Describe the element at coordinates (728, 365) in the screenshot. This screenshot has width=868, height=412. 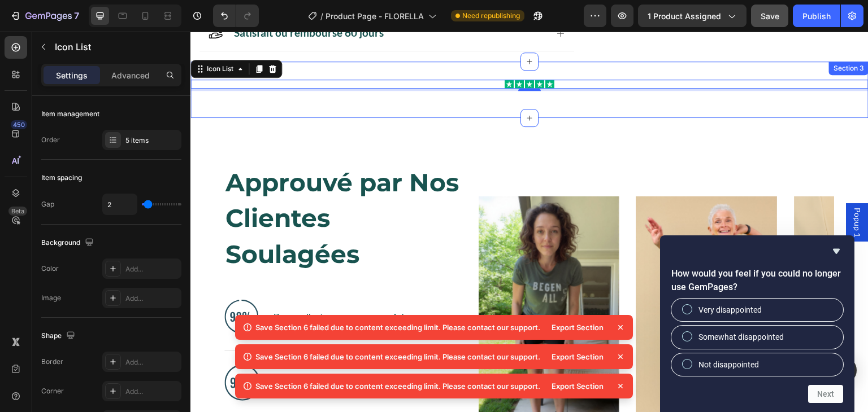
I see `span: Not disappointed` at that location.